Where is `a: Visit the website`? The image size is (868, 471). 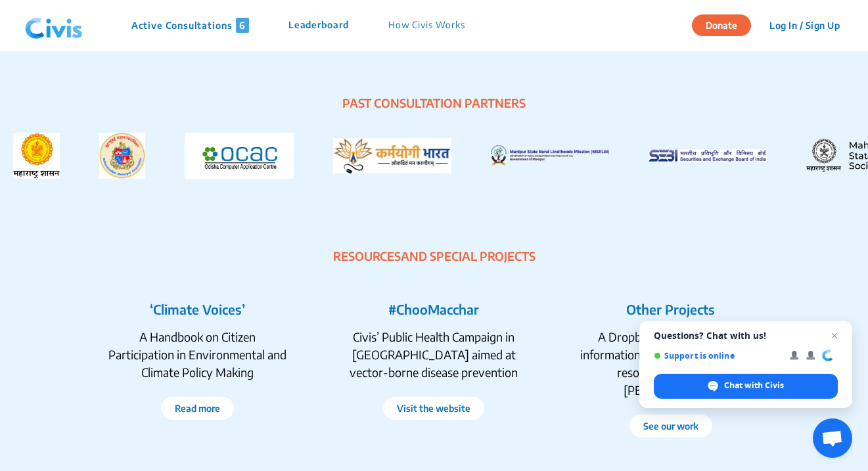
a: Visit the website is located at coordinates (434, 408).